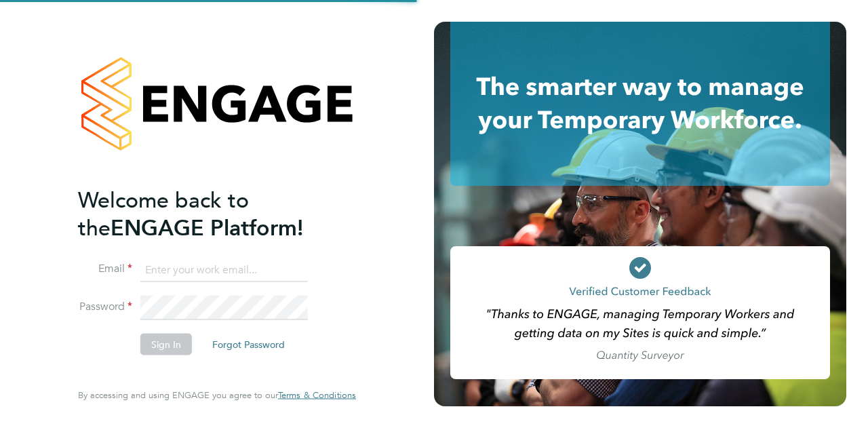  What do you see at coordinates (105, 307) in the screenshot?
I see `label: Password` at bounding box center [105, 307].